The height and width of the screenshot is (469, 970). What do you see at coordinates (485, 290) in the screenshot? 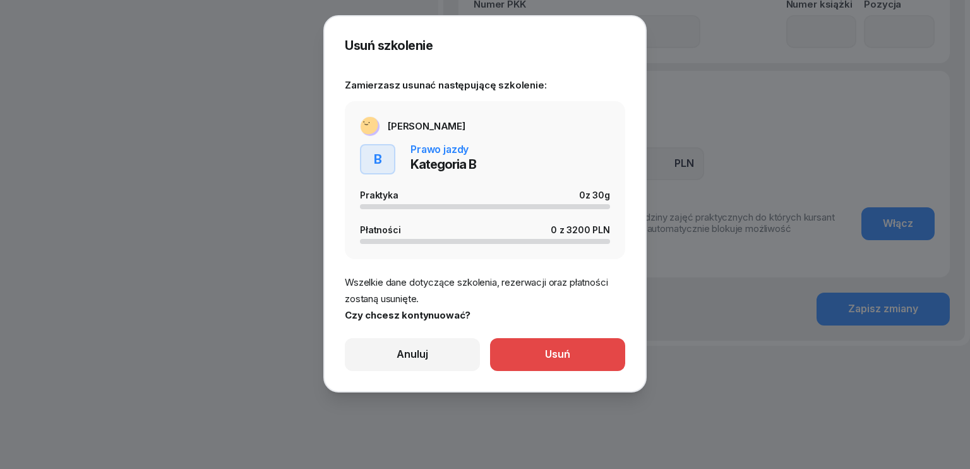
I see `div: Wszelkie dane dotyczące szkolenia, rezerwacji oraz płatności zostaną usunięte.` at bounding box center [485, 290].